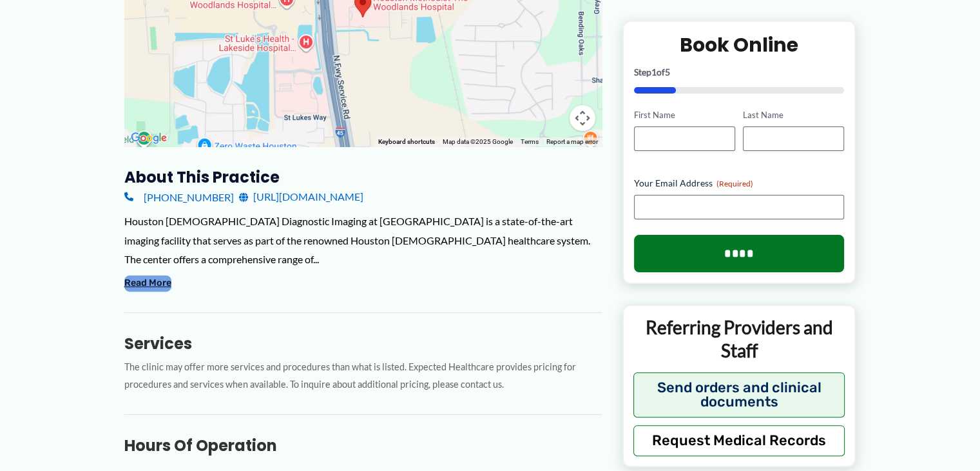 This screenshot has width=980, height=471. I want to click on a: Terms (opens in new tab), so click(530, 141).